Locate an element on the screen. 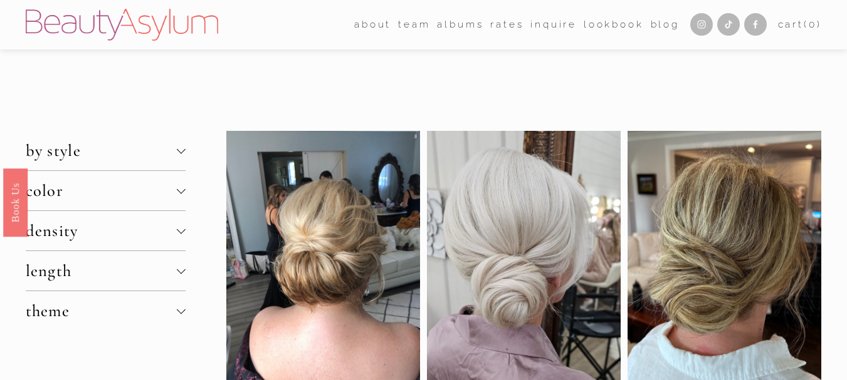  a: Cart(0) is located at coordinates (800, 25).